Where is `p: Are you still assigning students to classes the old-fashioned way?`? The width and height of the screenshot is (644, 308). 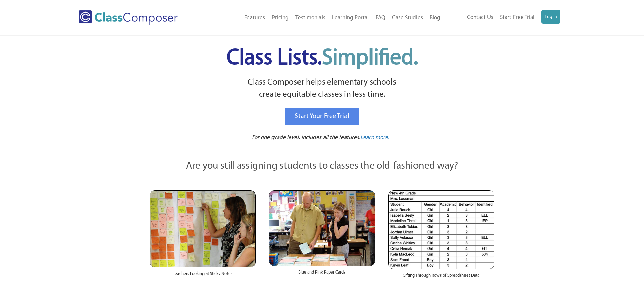 p: Are you still assigning students to classes the old-fashioned way? is located at coordinates (322, 167).